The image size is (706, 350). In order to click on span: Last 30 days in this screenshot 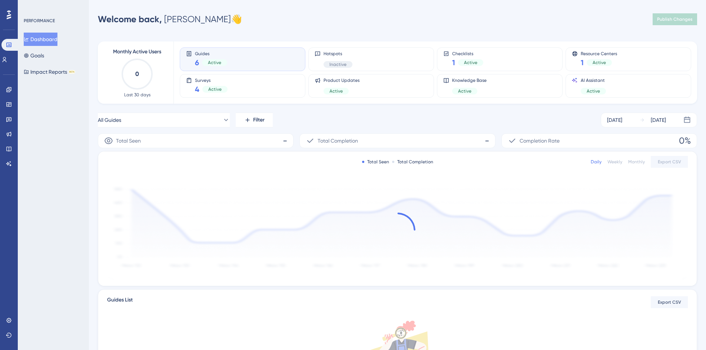, I will do `click(137, 95)`.